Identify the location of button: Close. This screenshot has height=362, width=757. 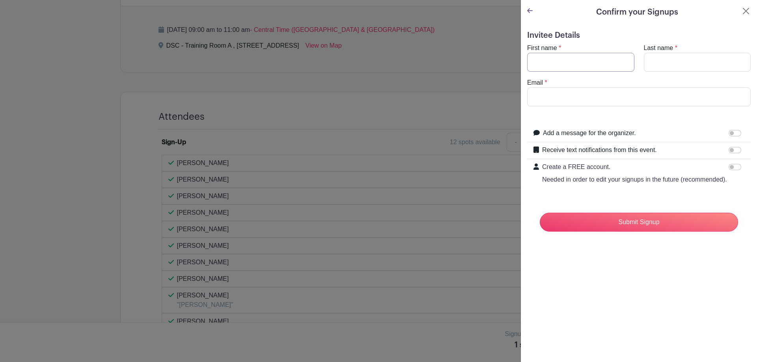
(746, 11).